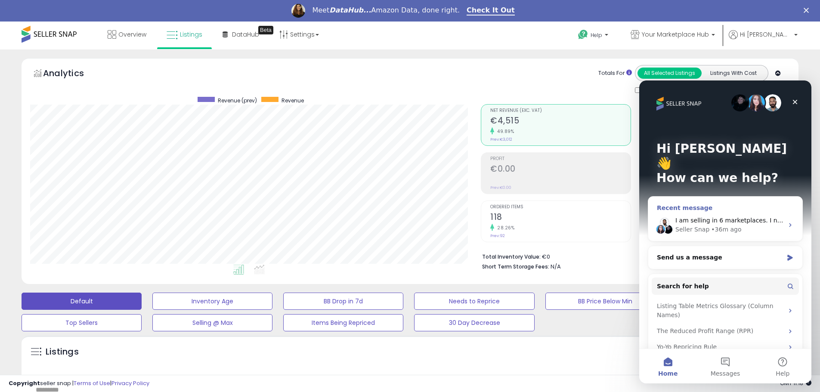 The width and height of the screenshot is (820, 392). I want to click on a: Check It Out, so click(491, 11).